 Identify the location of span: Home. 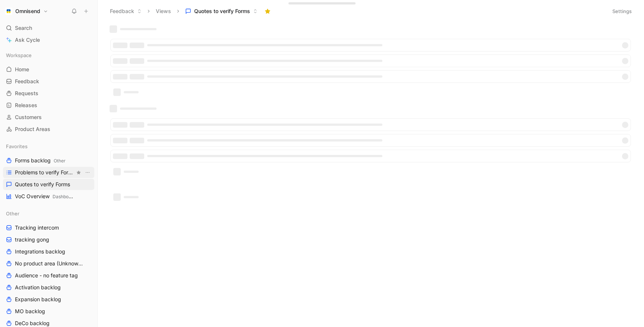
(22, 69).